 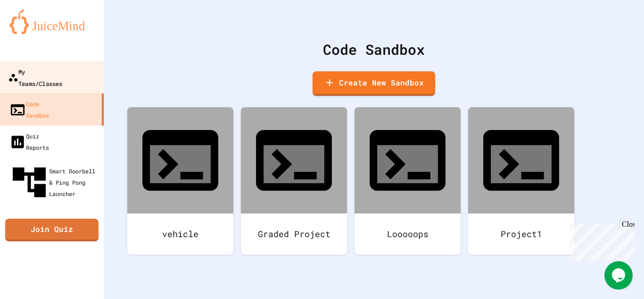 I want to click on a: Looooops, so click(x=407, y=181).